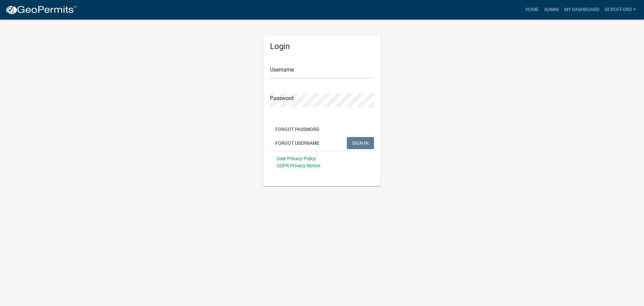  Describe the element at coordinates (360, 143) in the screenshot. I see `button: SIGN IN` at that location.